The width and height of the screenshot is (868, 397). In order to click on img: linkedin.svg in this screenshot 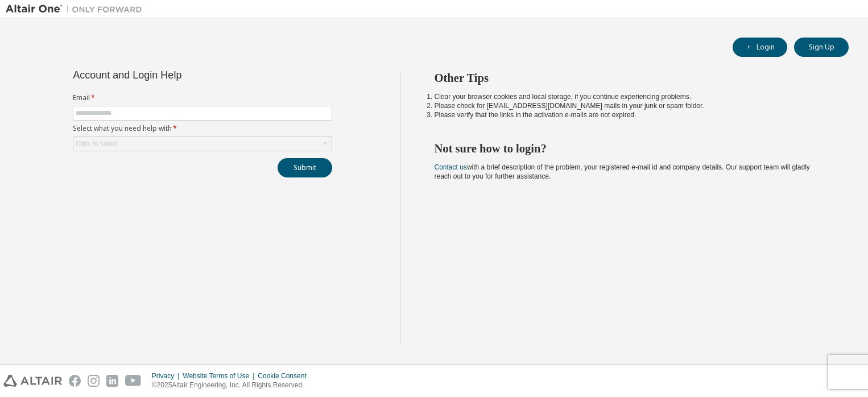, I will do `click(112, 380)`.